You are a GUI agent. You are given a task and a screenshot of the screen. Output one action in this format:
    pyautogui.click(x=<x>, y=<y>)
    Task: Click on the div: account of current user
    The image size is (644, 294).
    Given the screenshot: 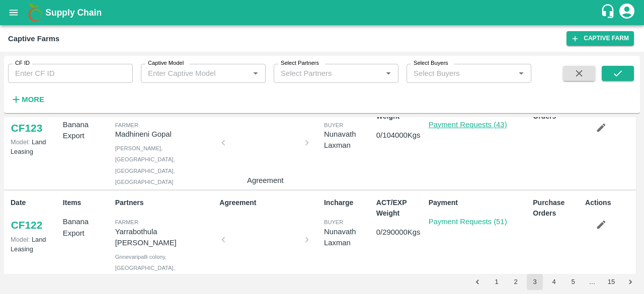 What is the action you would take?
    pyautogui.click(x=627, y=13)
    